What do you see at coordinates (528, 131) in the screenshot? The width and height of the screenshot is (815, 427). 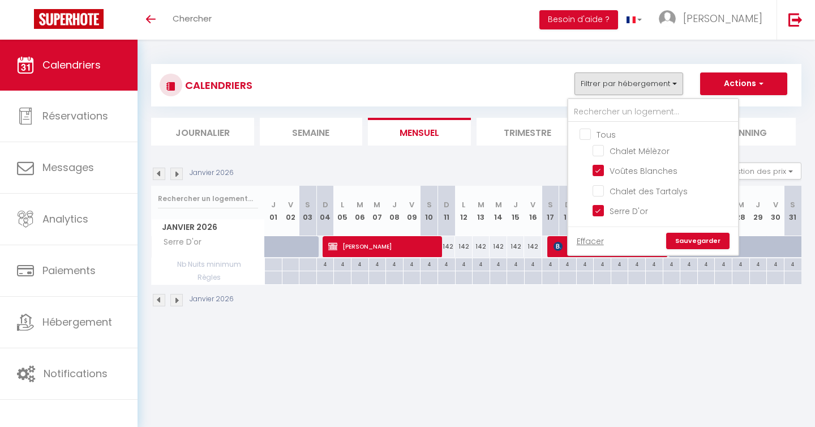 I see `li: Trimestre` at bounding box center [528, 131].